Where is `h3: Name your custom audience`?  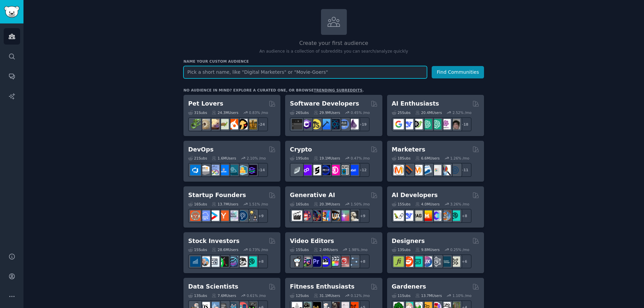
h3: Name your custom audience is located at coordinates (334, 61).